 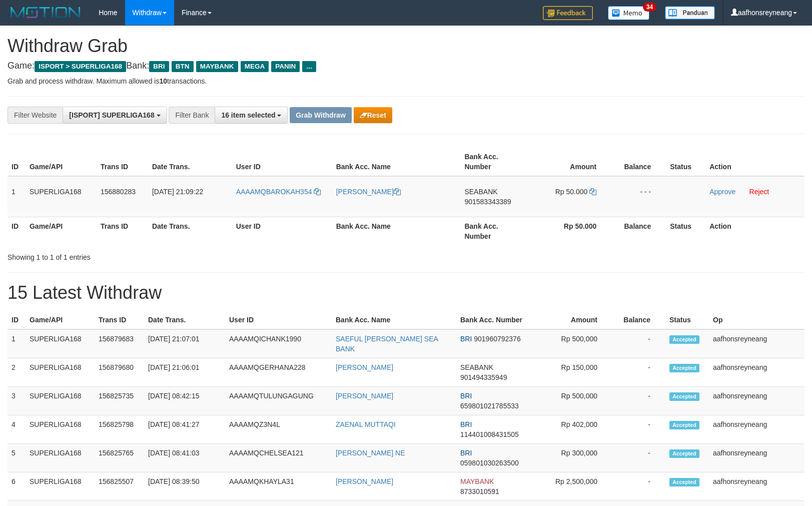 I want to click on td: AAAAMQKHAYLA31, so click(x=278, y=486).